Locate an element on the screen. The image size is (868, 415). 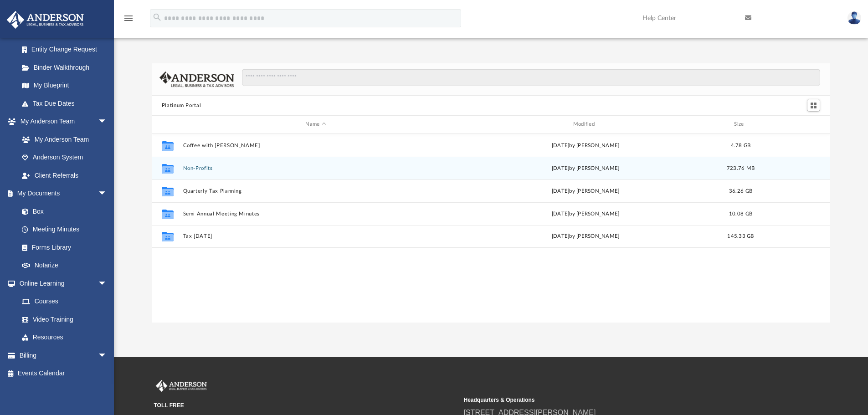
small: TOLL FREE is located at coordinates (306, 405).